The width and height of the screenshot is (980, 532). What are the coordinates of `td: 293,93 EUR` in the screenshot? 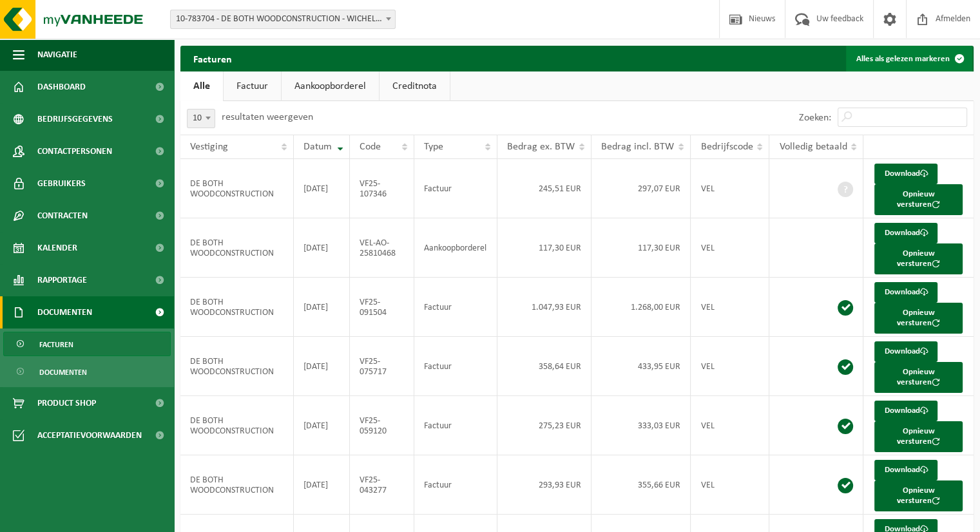 It's located at (545, 485).